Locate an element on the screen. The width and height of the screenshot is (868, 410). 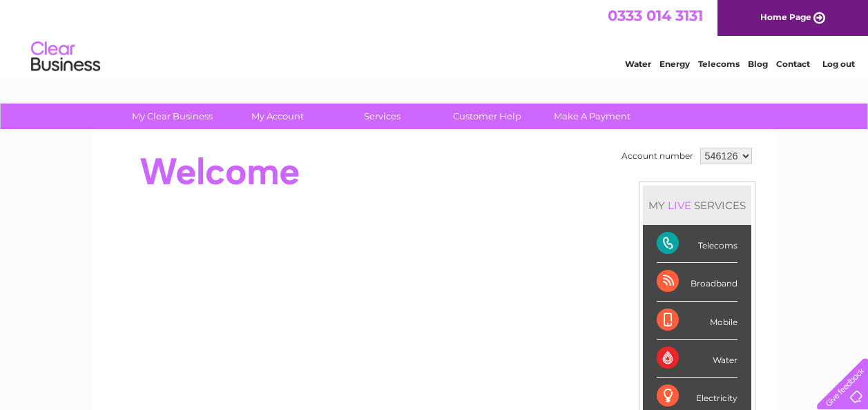
a: My Clear Business is located at coordinates (172, 116).